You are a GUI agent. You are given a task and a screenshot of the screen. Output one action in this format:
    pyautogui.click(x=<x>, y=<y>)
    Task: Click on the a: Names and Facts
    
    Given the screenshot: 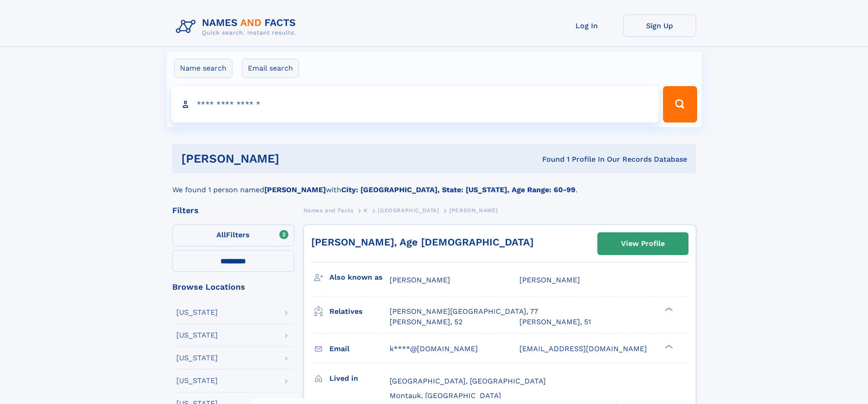 What is the action you would take?
    pyautogui.click(x=329, y=210)
    